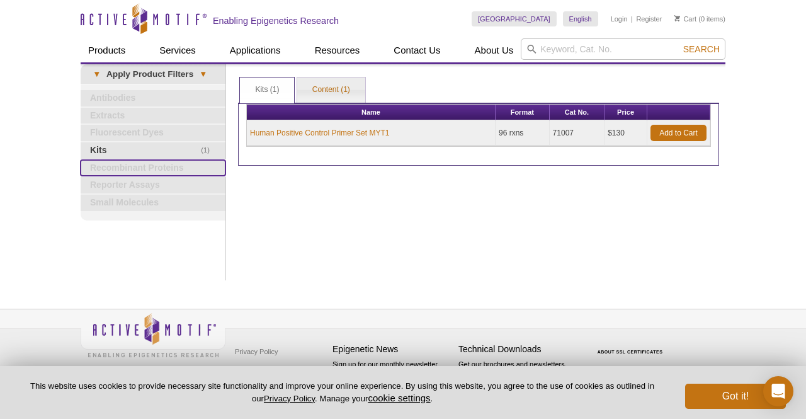 This screenshot has width=806, height=419. Describe the element at coordinates (677, 18) in the screenshot. I see `img: Your Cart` at that location.